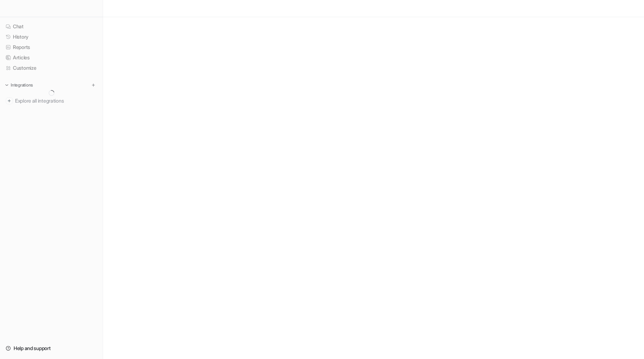  What do you see at coordinates (51, 101) in the screenshot?
I see `a: Explore all integrations` at bounding box center [51, 101].